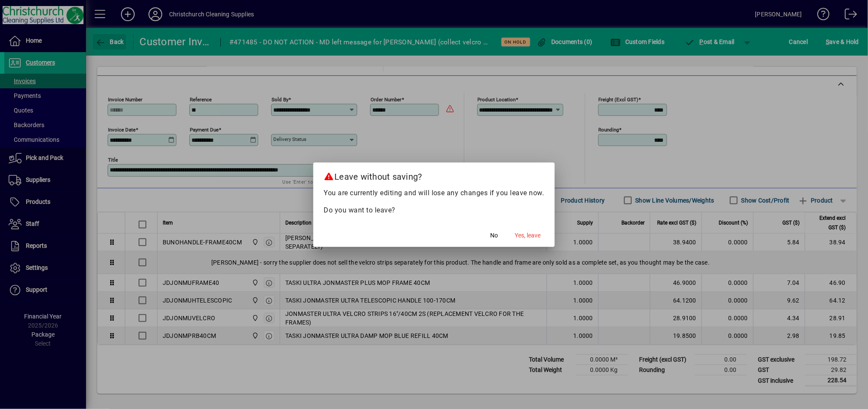 The height and width of the screenshot is (409, 868). What do you see at coordinates (528, 236) in the screenshot?
I see `button: Yes, leave` at bounding box center [528, 236].